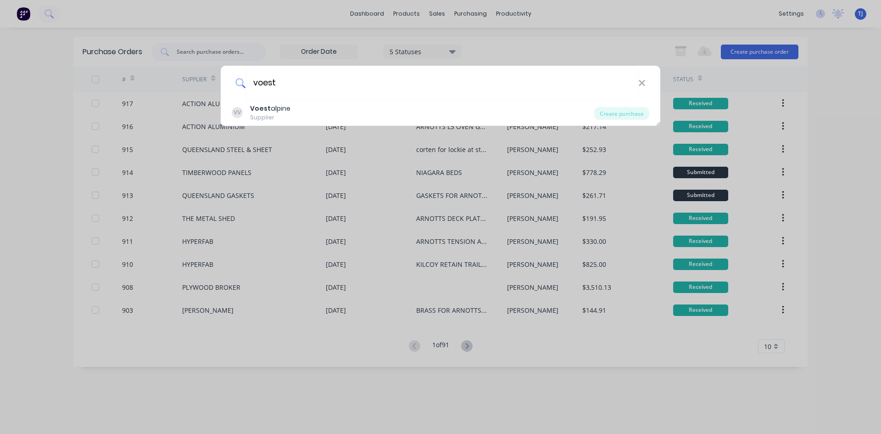 The width and height of the screenshot is (881, 434). Describe the element at coordinates (260, 108) in the screenshot. I see `b: Voest` at that location.